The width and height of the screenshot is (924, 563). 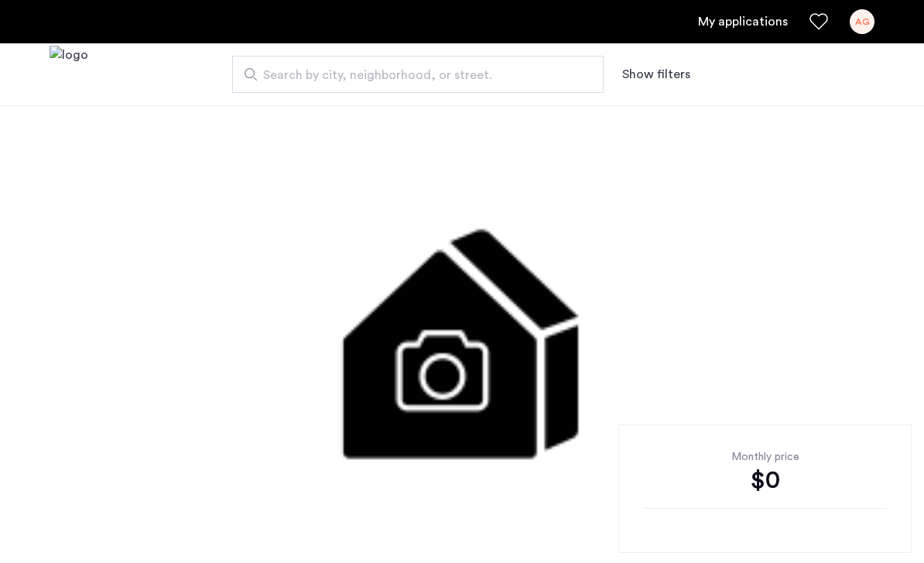 I want to click on img: logo, so click(x=69, y=74).